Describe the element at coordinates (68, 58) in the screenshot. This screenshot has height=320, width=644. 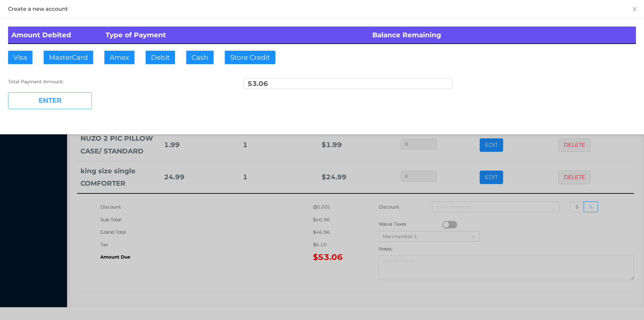
I see `button: MasterCard` at that location.